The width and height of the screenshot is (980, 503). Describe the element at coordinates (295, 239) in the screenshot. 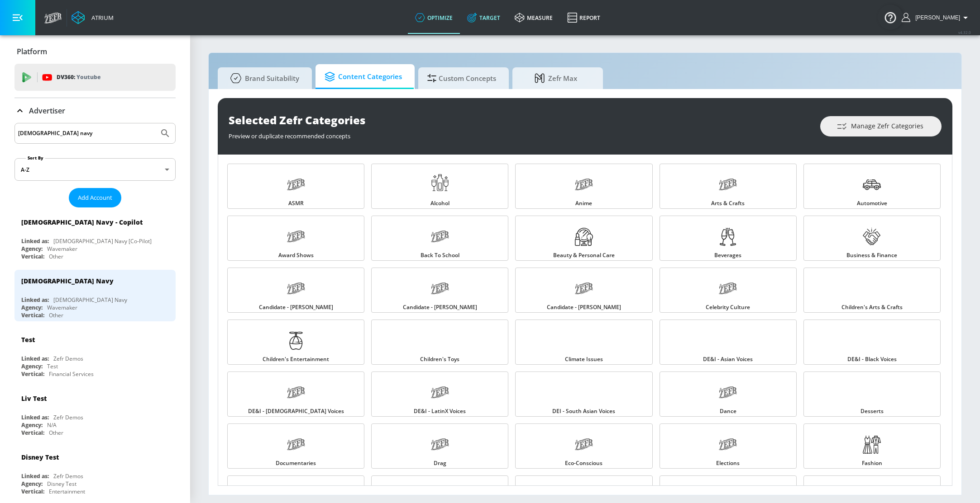

I see `a: Award Shows` at that location.